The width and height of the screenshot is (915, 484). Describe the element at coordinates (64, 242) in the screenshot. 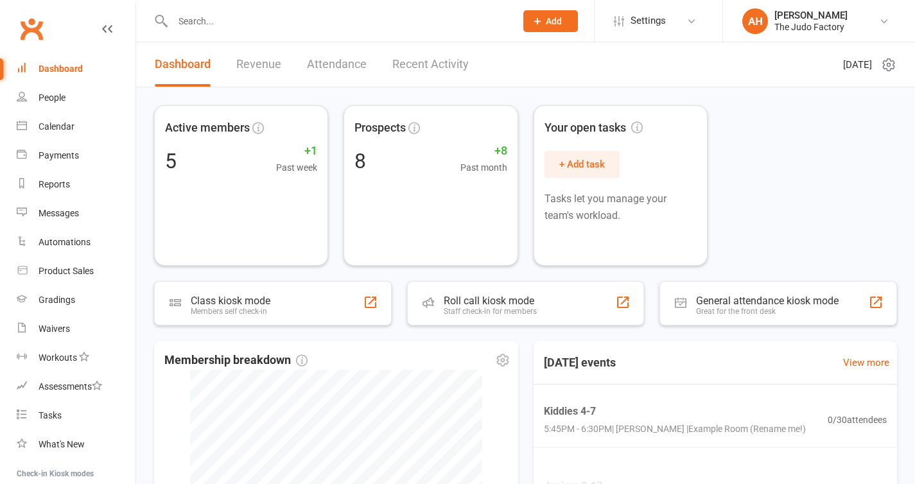

I see `div: Automations` at that location.